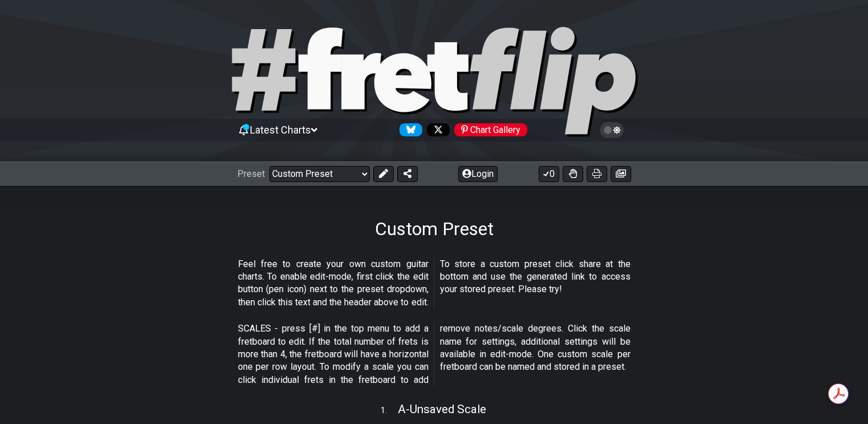 The width and height of the screenshot is (868, 424). Describe the element at coordinates (478, 174) in the screenshot. I see `button: Login` at that location.